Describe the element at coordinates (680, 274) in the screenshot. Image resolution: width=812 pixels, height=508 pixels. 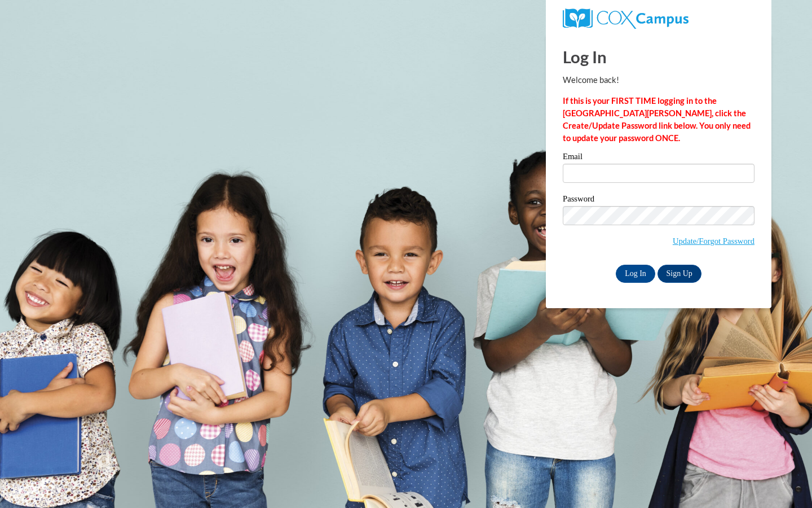
I see `a: Sign Up` at that location.